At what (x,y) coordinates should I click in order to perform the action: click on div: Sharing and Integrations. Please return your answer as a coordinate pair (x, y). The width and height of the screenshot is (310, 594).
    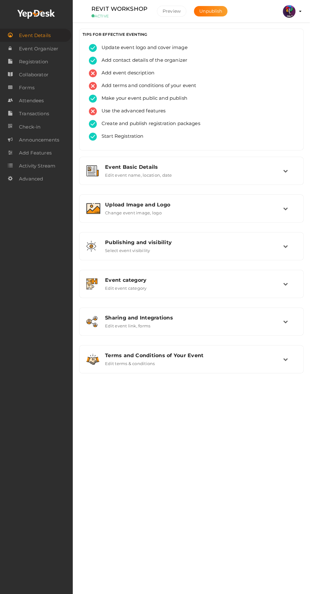
    Looking at the image, I should click on (194, 318).